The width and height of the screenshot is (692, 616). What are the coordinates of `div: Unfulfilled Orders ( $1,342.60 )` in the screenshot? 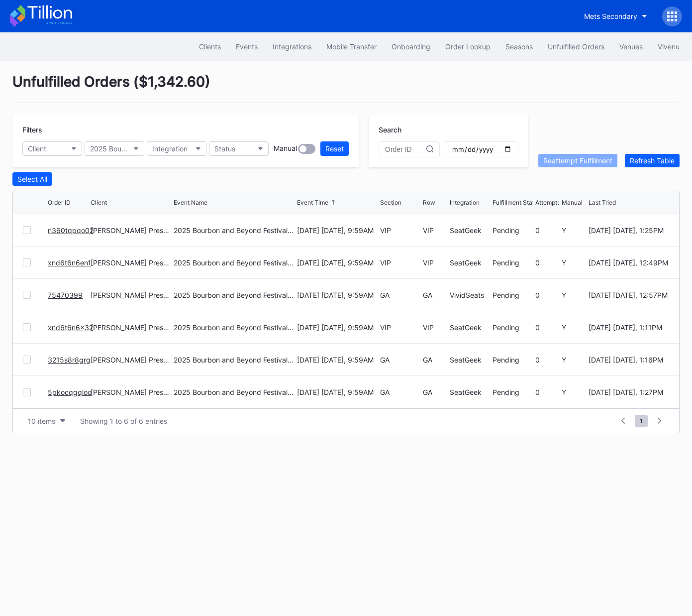 It's located at (346, 88).